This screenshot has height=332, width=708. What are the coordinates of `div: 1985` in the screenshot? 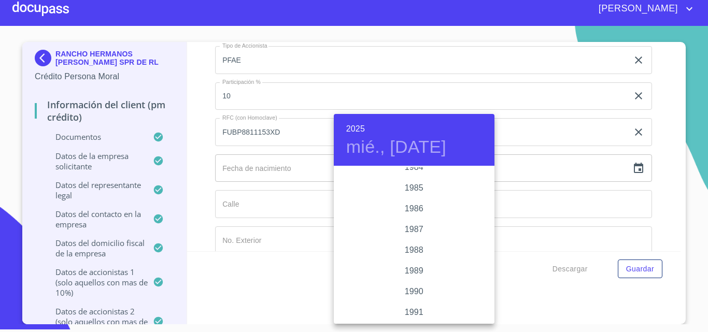 It's located at (414, 188).